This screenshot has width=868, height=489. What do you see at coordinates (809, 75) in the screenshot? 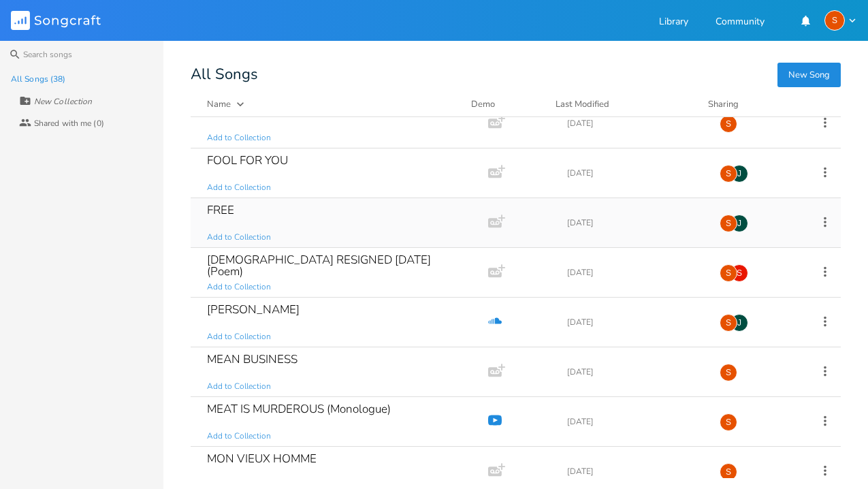
I see `button: New Song` at bounding box center [809, 75].